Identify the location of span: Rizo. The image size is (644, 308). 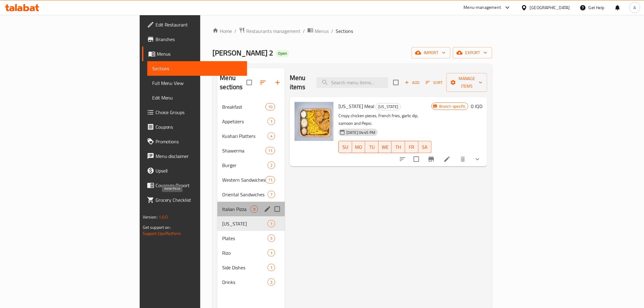
(245, 253).